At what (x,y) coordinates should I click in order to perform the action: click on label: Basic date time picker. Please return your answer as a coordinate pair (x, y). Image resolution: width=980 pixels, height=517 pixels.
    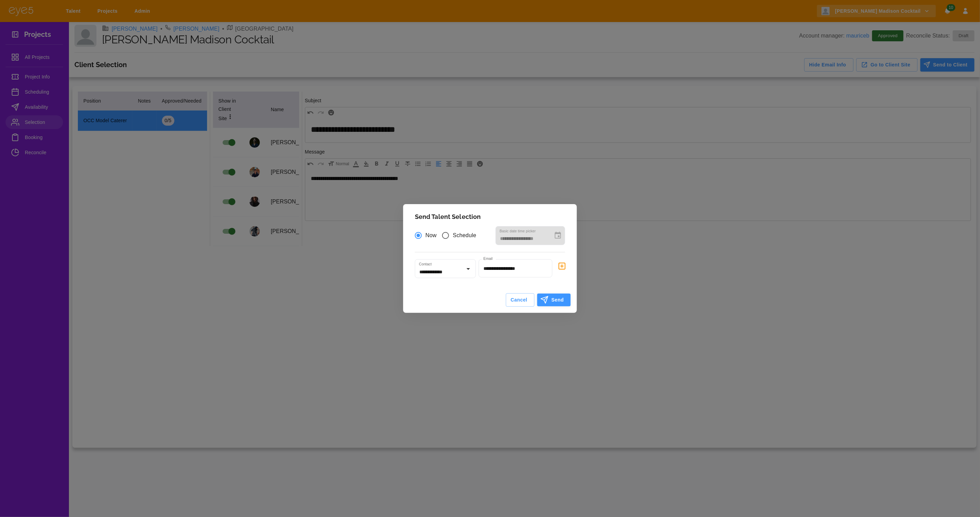
    Looking at the image, I should click on (517, 231).